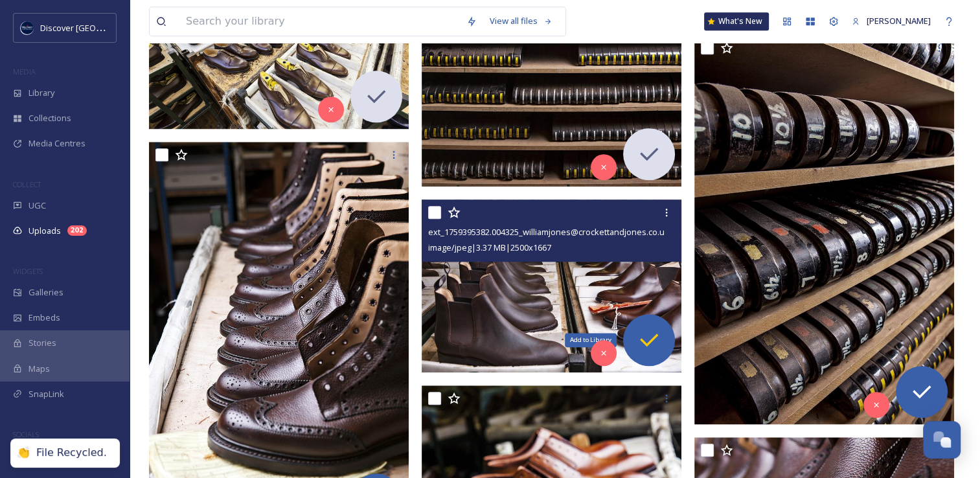 This screenshot has height=478, width=980. Describe the element at coordinates (46, 292) in the screenshot. I see `span: Galleries` at that location.